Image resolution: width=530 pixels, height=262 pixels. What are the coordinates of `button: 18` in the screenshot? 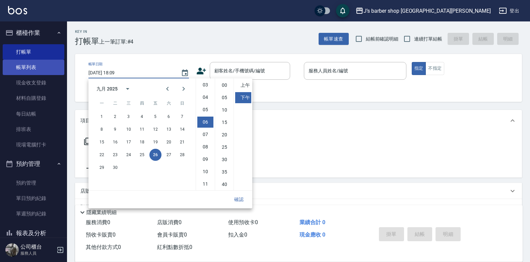 It's located at (142, 142).